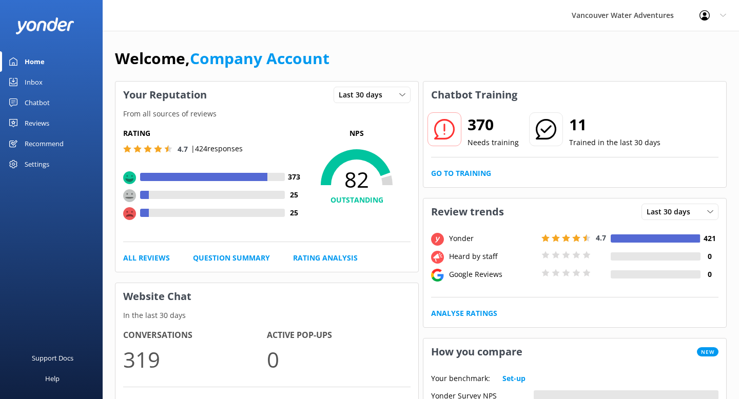  I want to click on span: New, so click(708, 352).